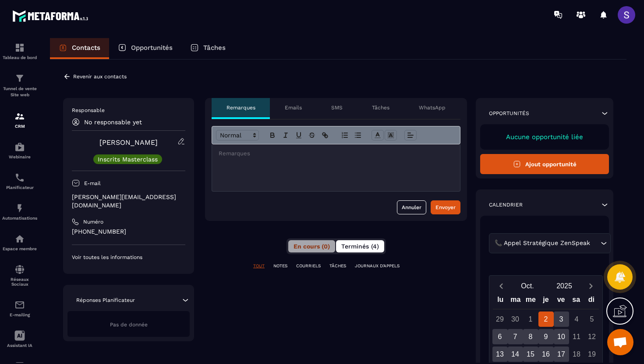  What do you see at coordinates (19, 270) in the screenshot?
I see `img: social-network` at bounding box center [19, 270].